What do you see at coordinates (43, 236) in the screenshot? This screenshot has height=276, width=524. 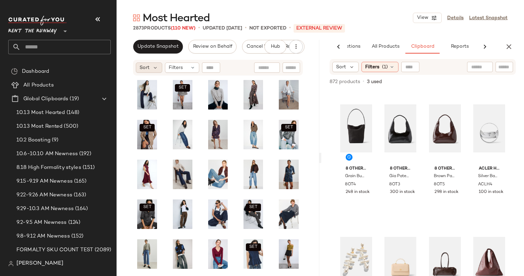 I see `span: 9.8-9.12 AM Newness` at bounding box center [43, 236].